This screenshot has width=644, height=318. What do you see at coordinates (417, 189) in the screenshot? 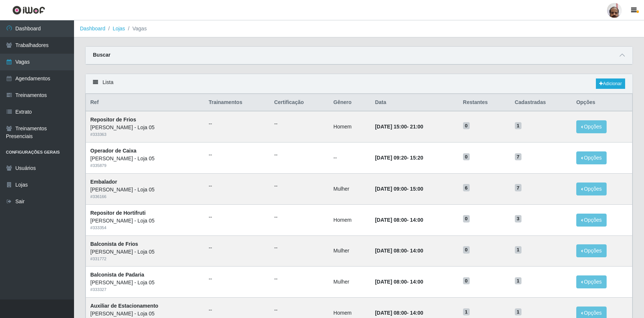
I see `time: 15:00` at bounding box center [417, 189].